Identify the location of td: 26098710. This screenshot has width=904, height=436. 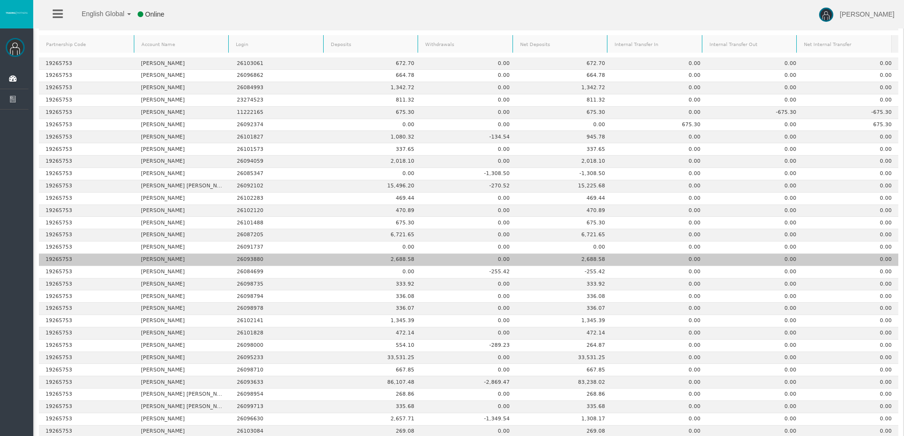
(277, 370).